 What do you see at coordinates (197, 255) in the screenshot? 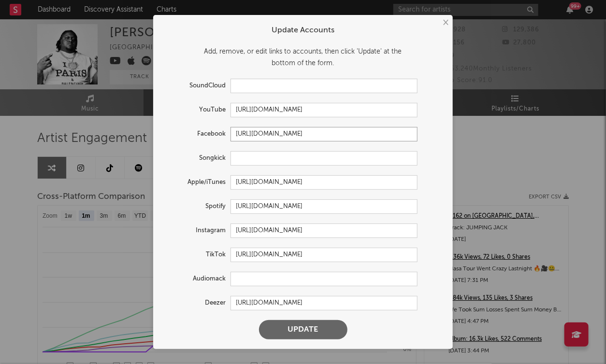
I see `label: TikTok` at bounding box center [197, 255].